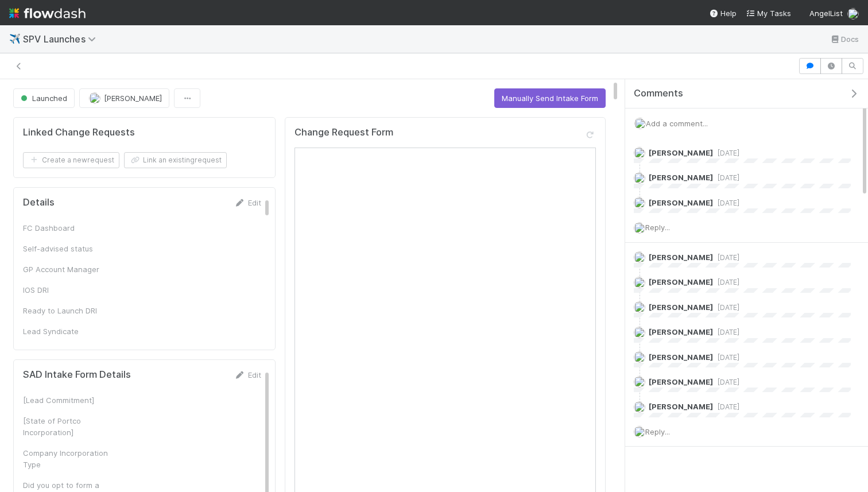 The width and height of the screenshot is (868, 492). I want to click on img: logo-inverted-e16ddd16eac7371096b0.svg, so click(47, 13).